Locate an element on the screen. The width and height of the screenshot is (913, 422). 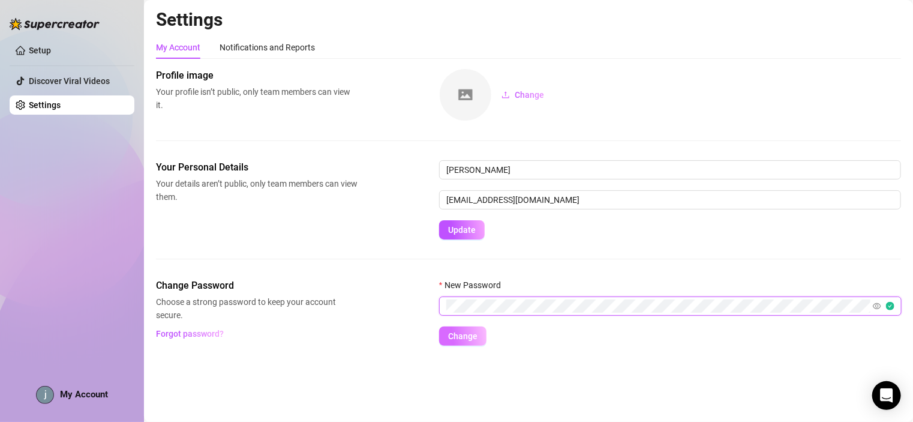
input: New Password is located at coordinates (658, 306).